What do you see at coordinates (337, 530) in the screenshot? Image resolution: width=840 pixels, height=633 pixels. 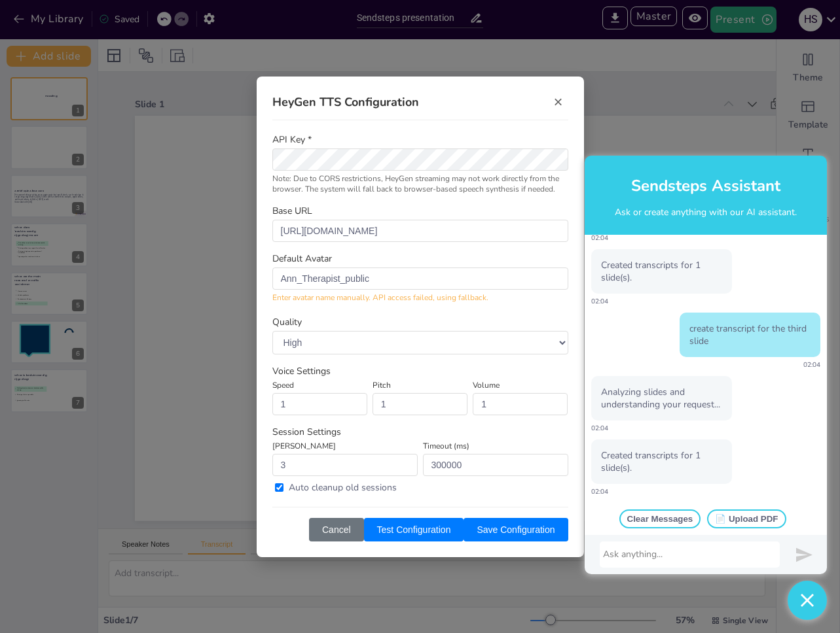 I see `button: Cancel` at bounding box center [337, 530].